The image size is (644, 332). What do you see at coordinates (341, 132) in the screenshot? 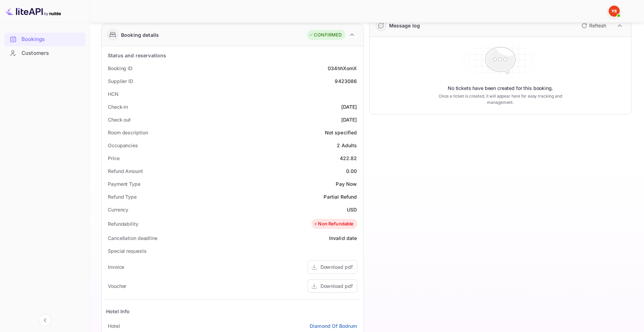
I see `div: Not specified` at bounding box center [341, 132].